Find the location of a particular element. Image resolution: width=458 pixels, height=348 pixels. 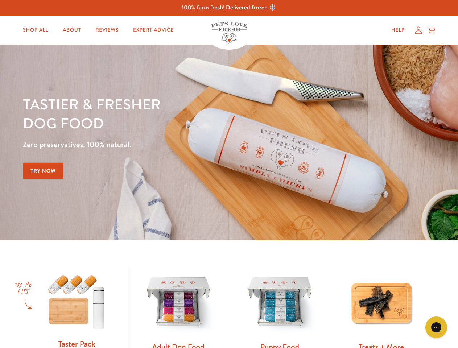

a: Expert Advice is located at coordinates (153, 30).